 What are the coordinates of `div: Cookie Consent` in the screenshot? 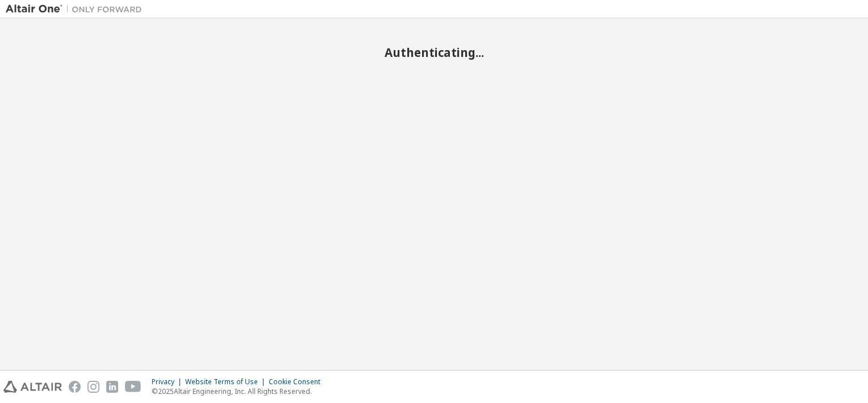 It's located at (298, 382).